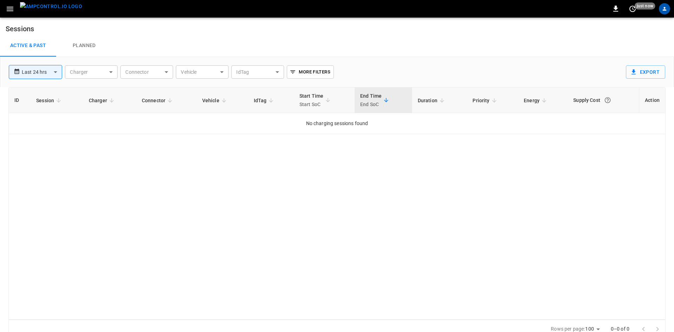  I want to click on p: Start SoC, so click(311, 104).